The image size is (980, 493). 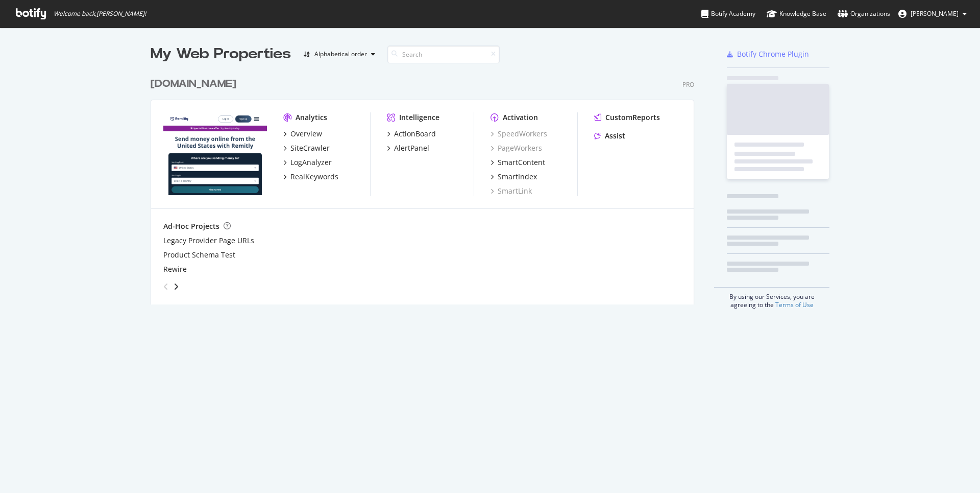 I want to click on span: Oksana Salvarovska, so click(x=935, y=14).